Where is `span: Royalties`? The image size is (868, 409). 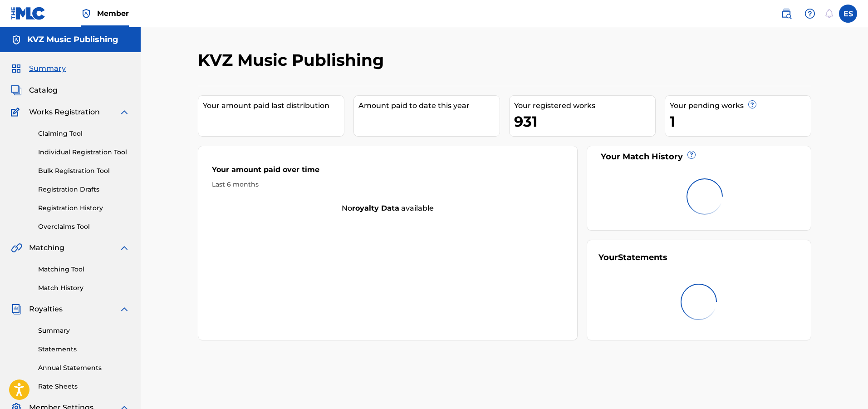
span: Royalties is located at coordinates (46, 309).